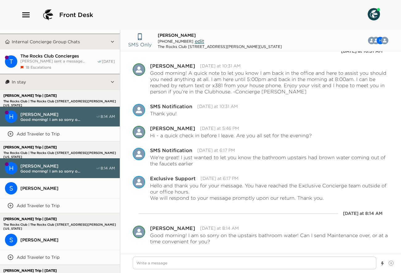 The image size is (401, 273). I want to click on textarea: Write a message, so click(255, 263).